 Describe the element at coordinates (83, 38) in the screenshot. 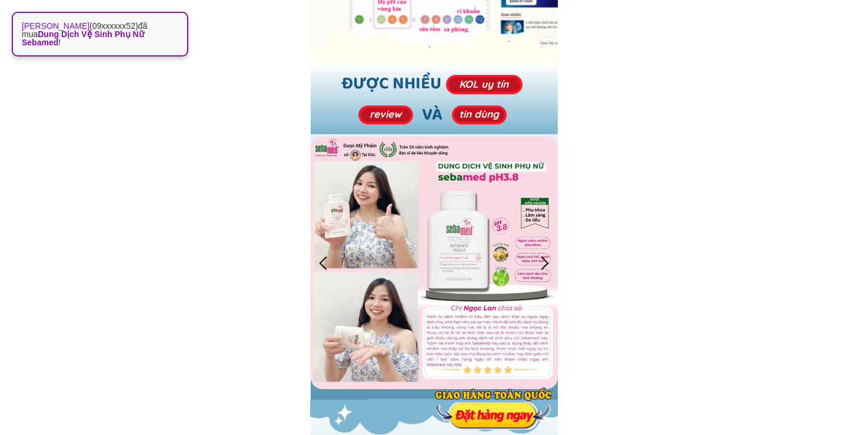

I see `span: Dung Dịch Vệ Sinh Phụ Nữ Sebamed` at that location.